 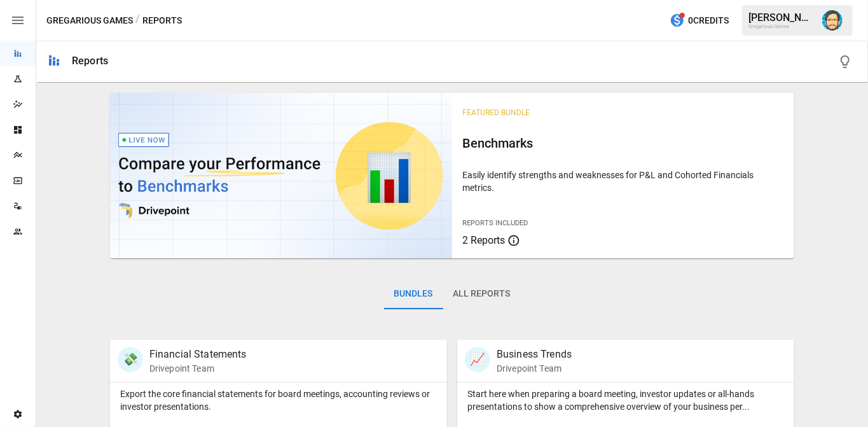 What do you see at coordinates (495, 223) in the screenshot?
I see `span: Reports Included` at bounding box center [495, 223].